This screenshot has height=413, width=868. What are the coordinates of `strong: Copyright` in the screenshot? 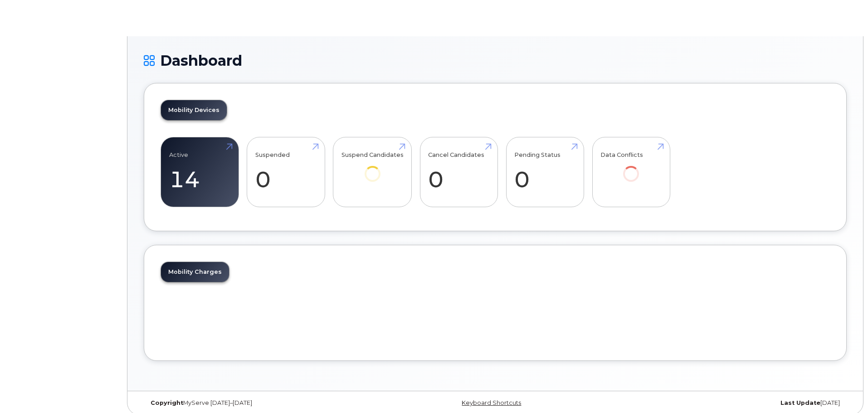 It's located at (167, 403).